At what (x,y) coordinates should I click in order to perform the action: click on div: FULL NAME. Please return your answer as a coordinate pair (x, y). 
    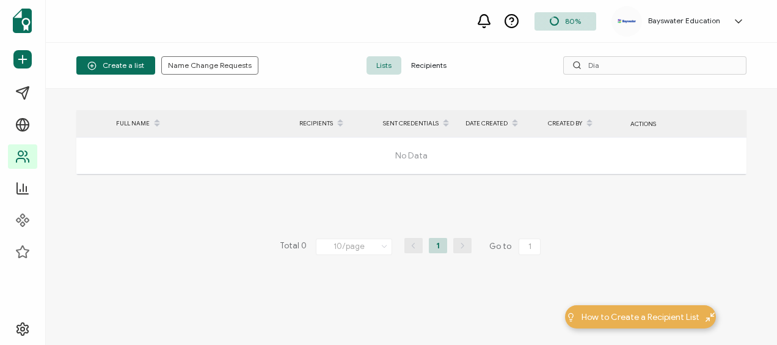
    Looking at the image, I should click on (202, 123).